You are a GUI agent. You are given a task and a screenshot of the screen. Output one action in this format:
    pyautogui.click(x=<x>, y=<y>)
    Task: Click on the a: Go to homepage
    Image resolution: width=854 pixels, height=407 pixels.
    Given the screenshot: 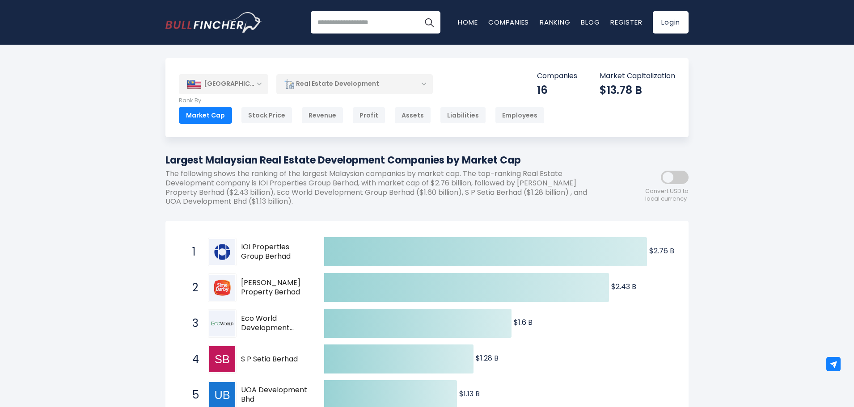 What is the action you would take?
    pyautogui.click(x=213, y=22)
    